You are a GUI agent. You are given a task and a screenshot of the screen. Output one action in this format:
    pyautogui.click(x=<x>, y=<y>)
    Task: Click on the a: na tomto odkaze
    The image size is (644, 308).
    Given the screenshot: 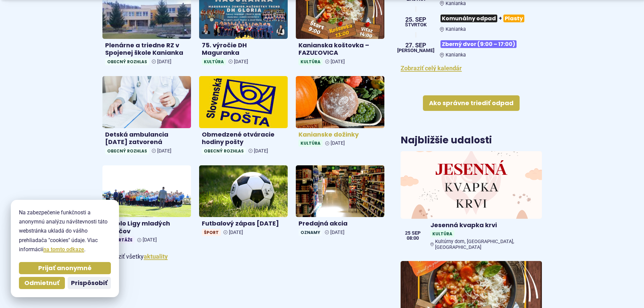 What is the action you would take?
    pyautogui.click(x=64, y=249)
    